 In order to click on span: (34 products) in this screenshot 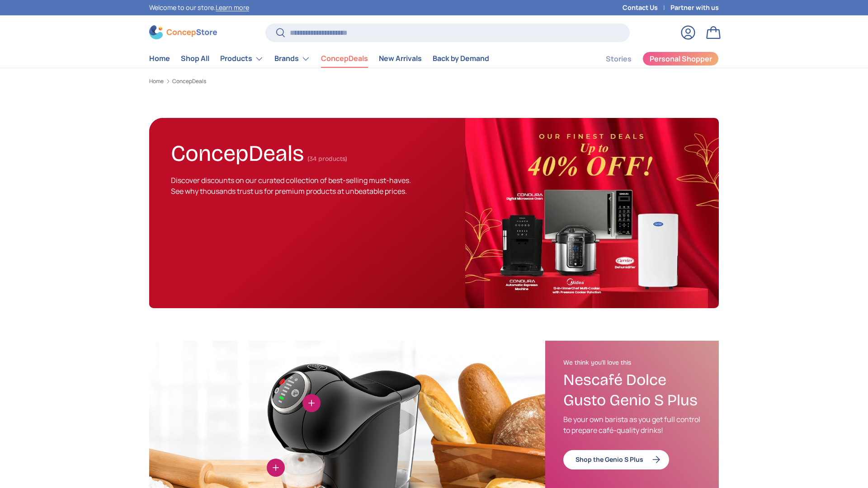, I will do `click(327, 158)`.